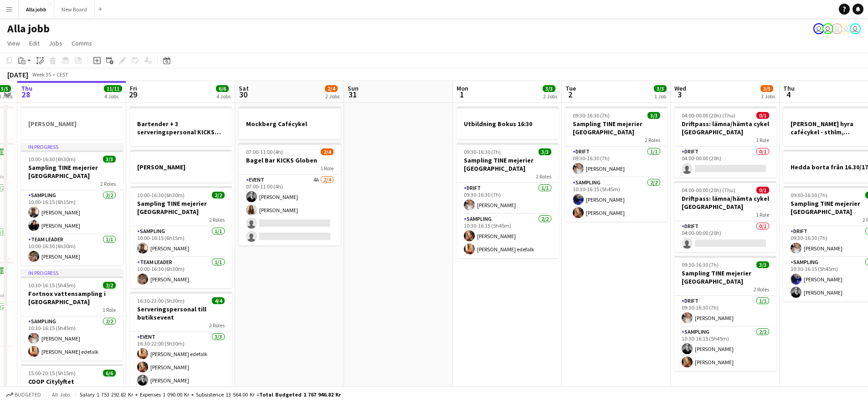 The width and height of the screenshot is (868, 402). Describe the element at coordinates (34, 43) in the screenshot. I see `span: Edit` at that location.